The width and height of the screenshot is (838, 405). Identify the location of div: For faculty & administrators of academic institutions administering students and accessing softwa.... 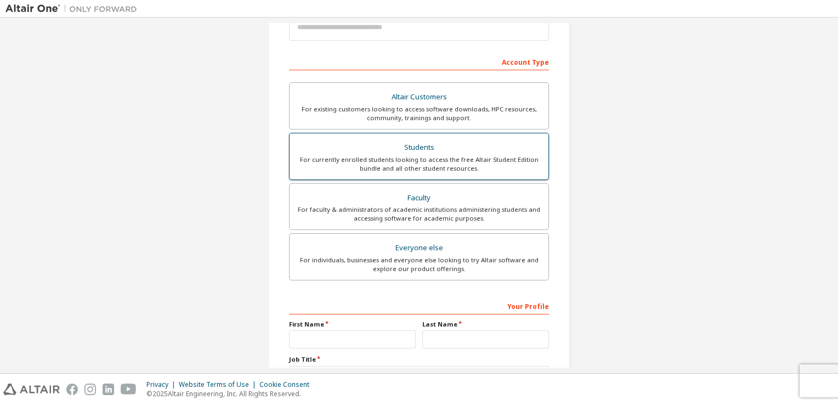
(419, 214).